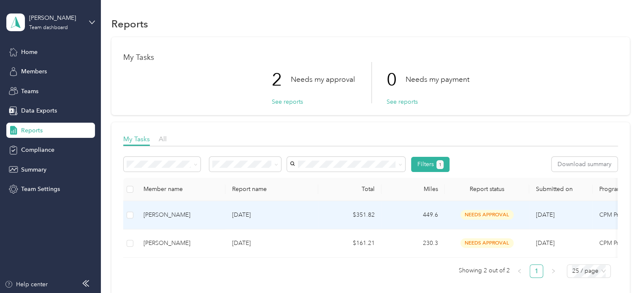 The image size is (644, 293). What do you see at coordinates (536, 271) in the screenshot?
I see `a: 1` at bounding box center [536, 271].